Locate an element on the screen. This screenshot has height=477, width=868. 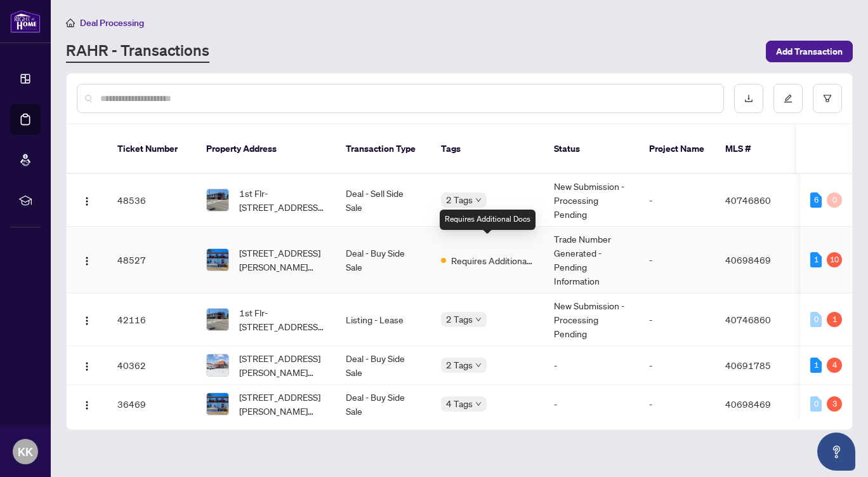
span: edit is located at coordinates (788, 99).